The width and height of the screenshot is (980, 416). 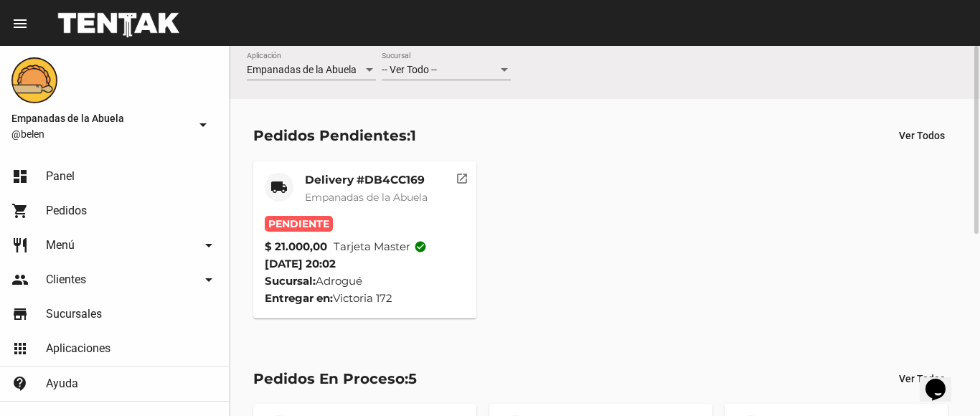 I want to click on mat-icon: store, so click(x=20, y=314).